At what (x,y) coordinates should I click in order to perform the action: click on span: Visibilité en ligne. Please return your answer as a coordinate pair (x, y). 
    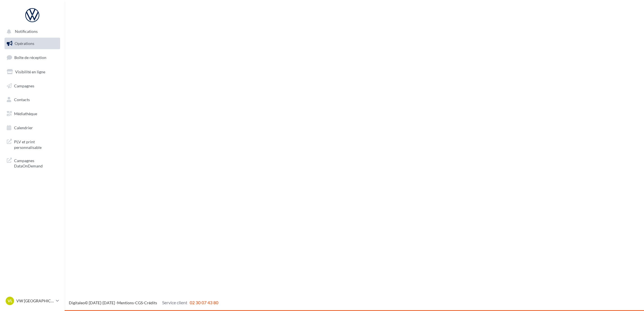
    Looking at the image, I should click on (30, 72).